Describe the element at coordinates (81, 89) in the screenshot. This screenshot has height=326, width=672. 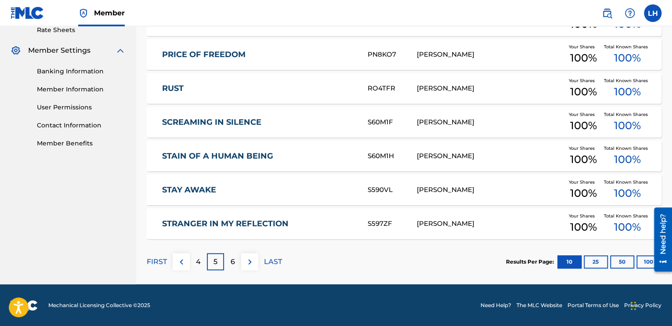
I see `a: Member Information` at that location.